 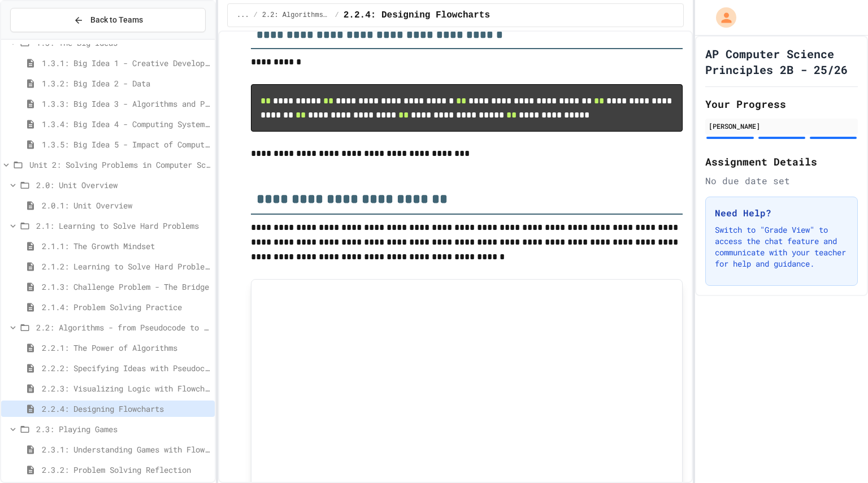 What do you see at coordinates (722, 18) in the screenshot?
I see `div: My Account` at bounding box center [722, 18].